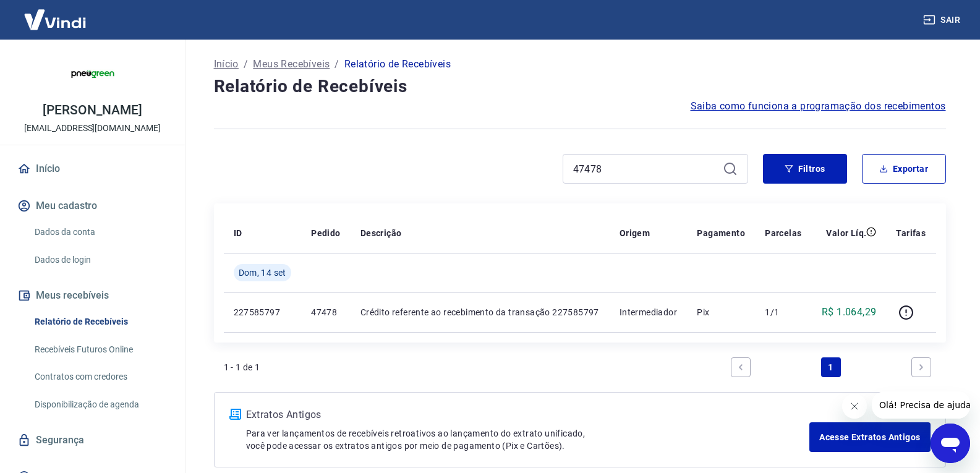  I want to click on a: Relatório de Recebíveis, so click(99, 322).